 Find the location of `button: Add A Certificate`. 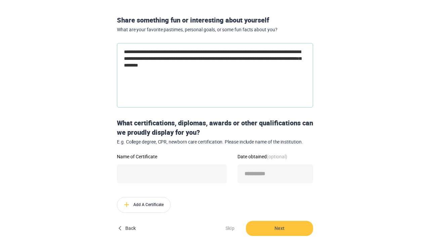

button: Add A Certificate is located at coordinates (144, 205).